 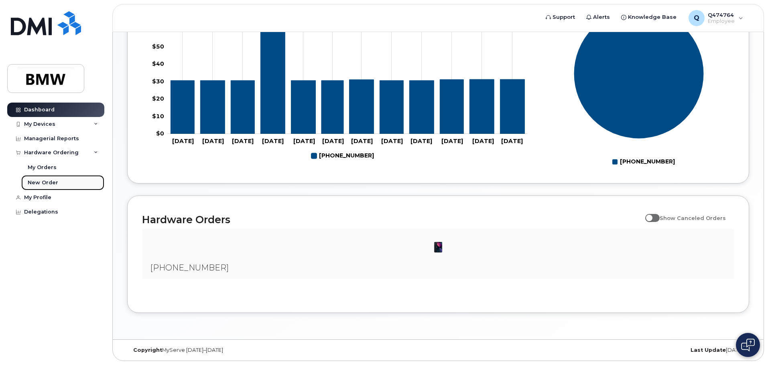 What do you see at coordinates (601, 17) in the screenshot?
I see `span: Alerts` at bounding box center [601, 17].